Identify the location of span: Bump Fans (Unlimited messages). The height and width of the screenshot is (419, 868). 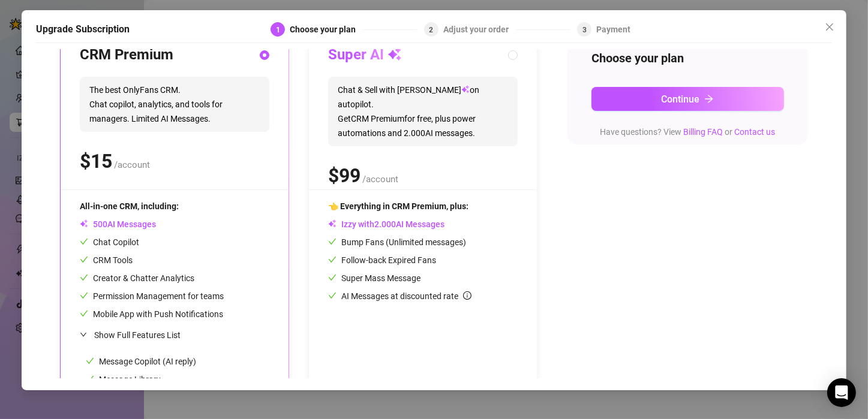
(397, 242).